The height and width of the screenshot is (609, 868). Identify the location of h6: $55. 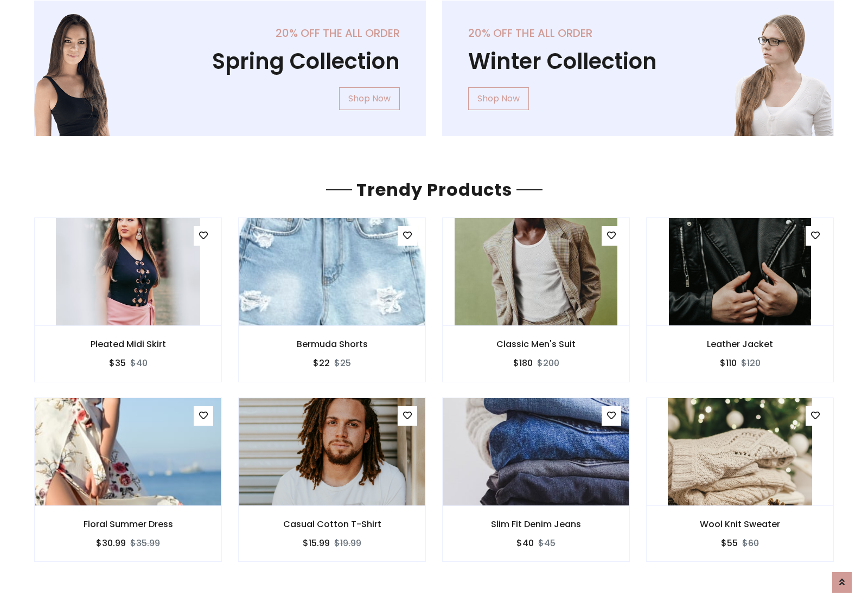
(729, 543).